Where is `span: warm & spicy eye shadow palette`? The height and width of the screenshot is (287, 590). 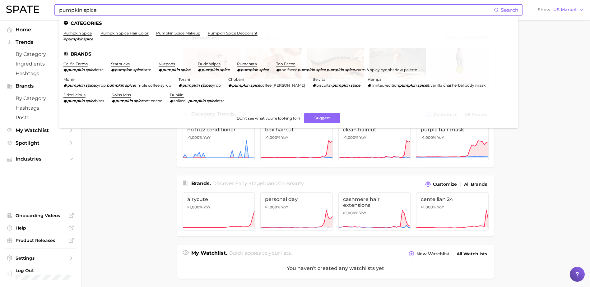 span: warm & spicy eye shadow palette is located at coordinates (386, 70).